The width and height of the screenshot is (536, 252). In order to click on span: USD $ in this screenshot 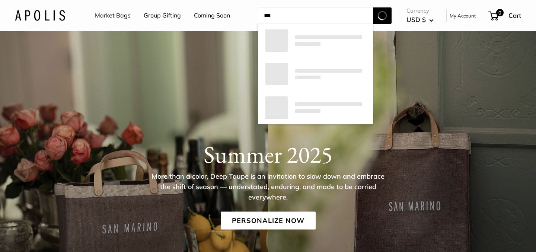, I will do `click(416, 19)`.